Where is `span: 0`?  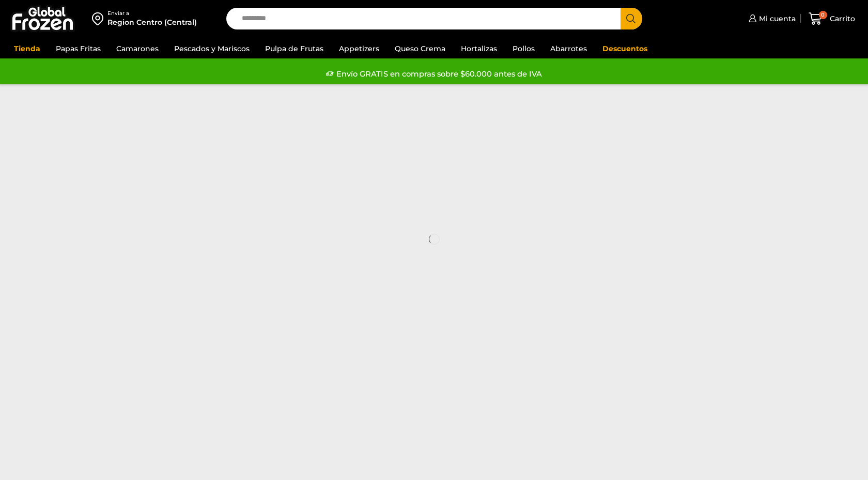 span: 0 is located at coordinates (823, 15).